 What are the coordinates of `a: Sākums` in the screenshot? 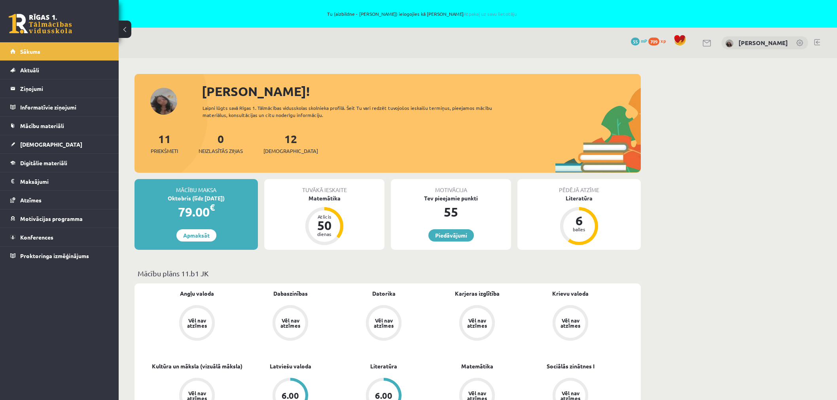 It's located at (59, 51).